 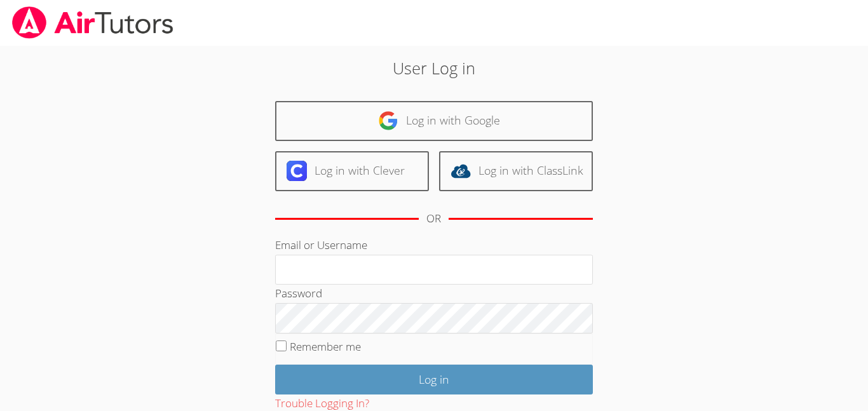 What do you see at coordinates (434, 380) in the screenshot?
I see `input: Log in` at bounding box center [434, 380].